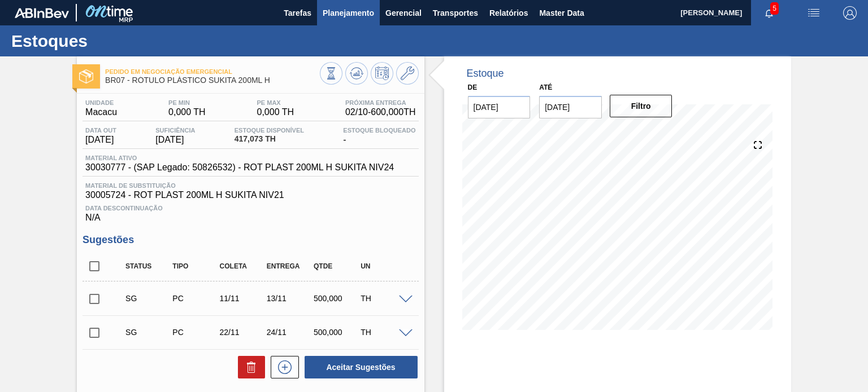 This screenshot has height=392, width=868. I want to click on span: Estoque Disponível, so click(269, 131).